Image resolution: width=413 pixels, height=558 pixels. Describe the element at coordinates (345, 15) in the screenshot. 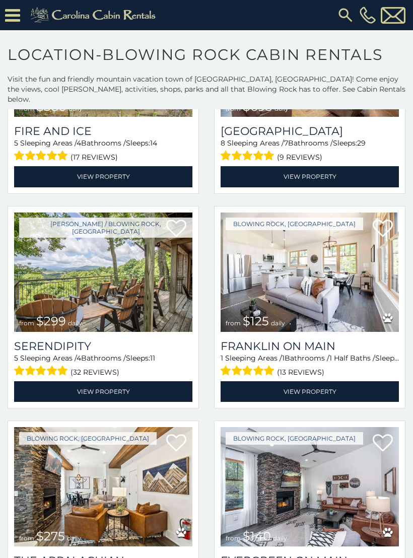

I see `img: search-regular.svg` at that location.